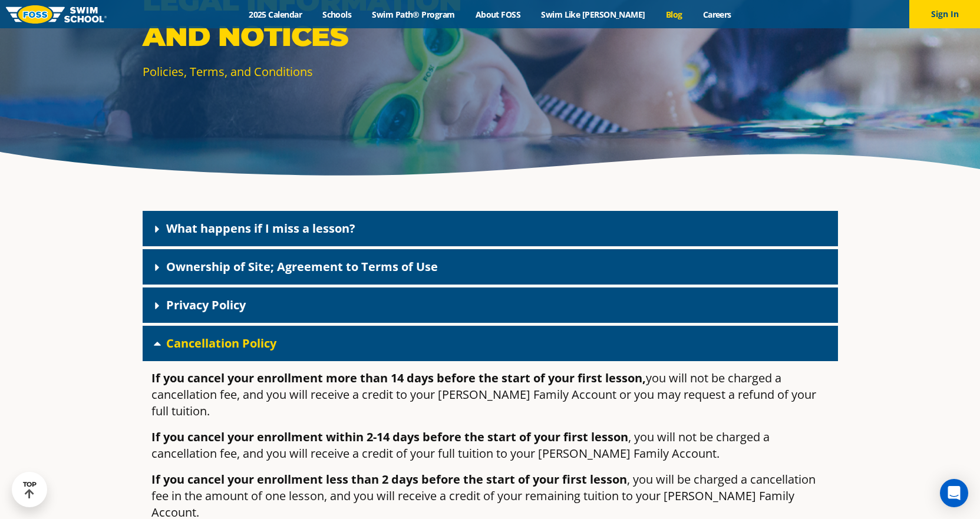 This screenshot has width=980, height=519. I want to click on div: Ownership of Site; Agreement to Terms of Use, so click(490, 267).